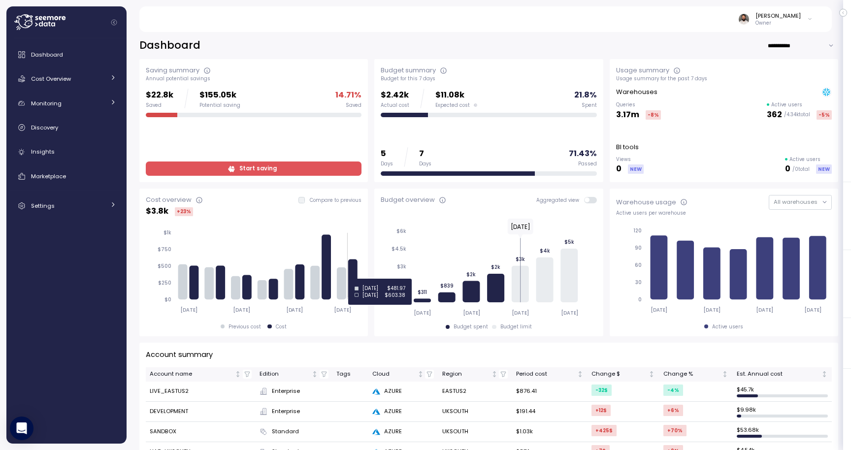 This screenshot has height=450, width=851. Describe the element at coordinates (782, 412) in the screenshot. I see `td: $ 9.98k` at that location.